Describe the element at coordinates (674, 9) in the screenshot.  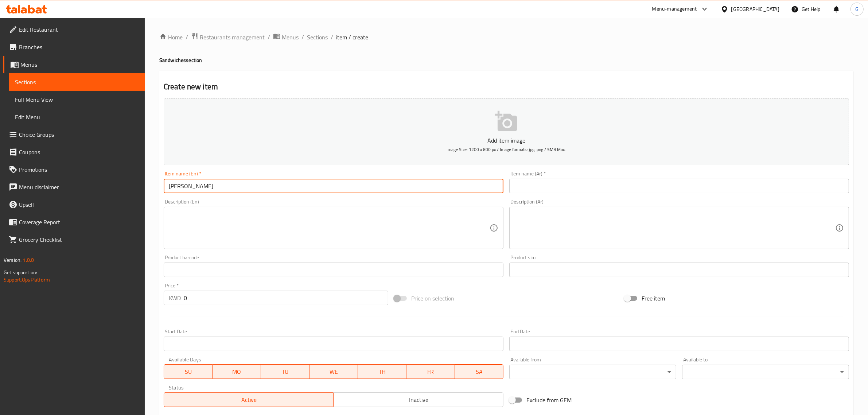
I see `div: Menu-management` at that location.